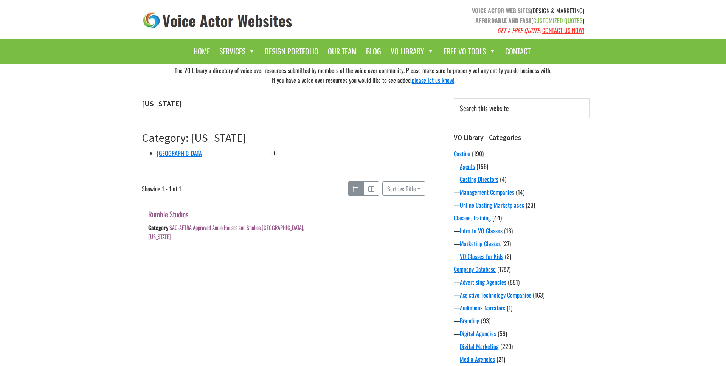  Describe the element at coordinates (479, 179) in the screenshot. I see `a: Casting Directors` at that location.